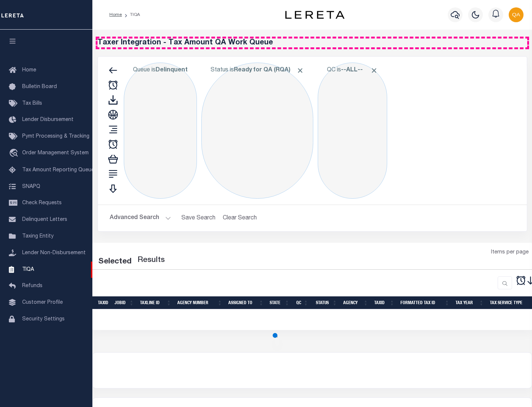  What do you see at coordinates (31, 186) in the screenshot?
I see `span: SNAPQ` at bounding box center [31, 186].